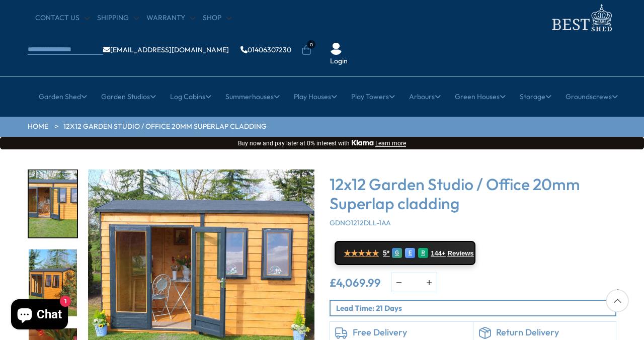 This screenshot has width=644, height=340. What do you see at coordinates (339, 62) in the screenshot?
I see `a: Login` at bounding box center [339, 62].